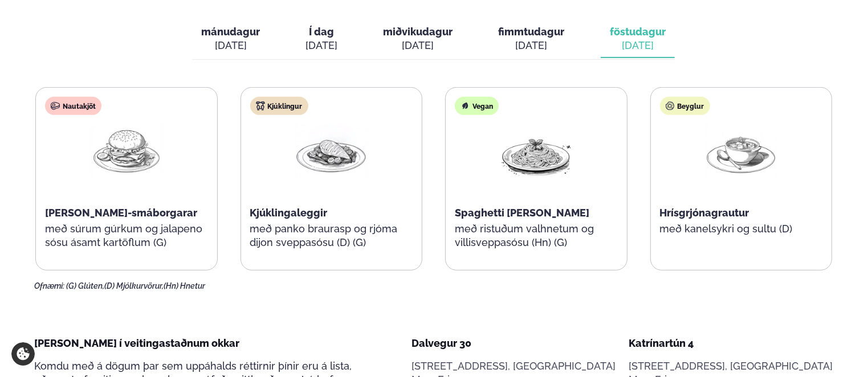  I want to click on img: Spagetti.png, so click(536, 150).